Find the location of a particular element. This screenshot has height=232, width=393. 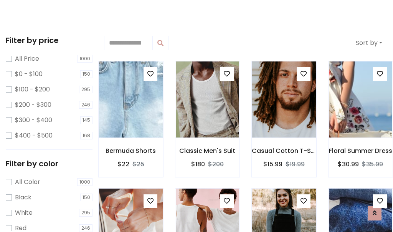

h6: Casual Cotton T-Shirt is located at coordinates (284, 151).